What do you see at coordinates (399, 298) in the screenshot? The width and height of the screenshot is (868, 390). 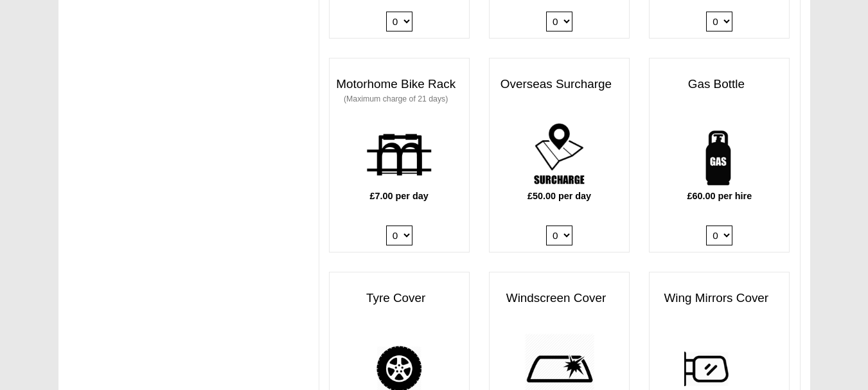 I see `h3: Tyre Cover` at bounding box center [399, 298].